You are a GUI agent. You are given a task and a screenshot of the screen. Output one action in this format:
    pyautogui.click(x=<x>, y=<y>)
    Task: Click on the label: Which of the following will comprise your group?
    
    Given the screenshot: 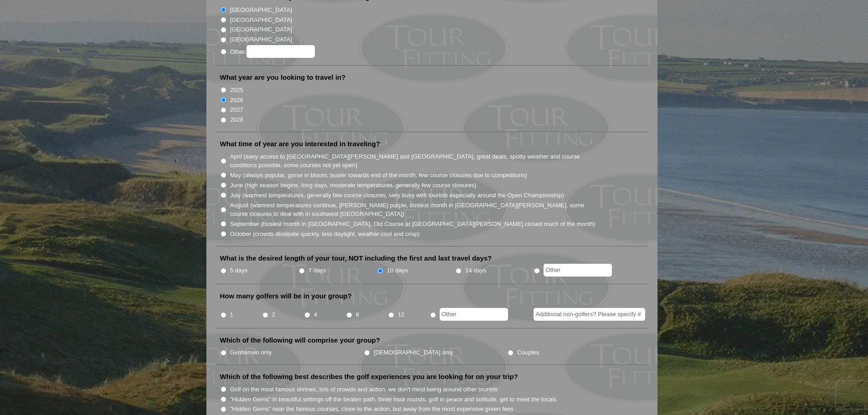 What is the action you would take?
    pyautogui.click(x=300, y=340)
    